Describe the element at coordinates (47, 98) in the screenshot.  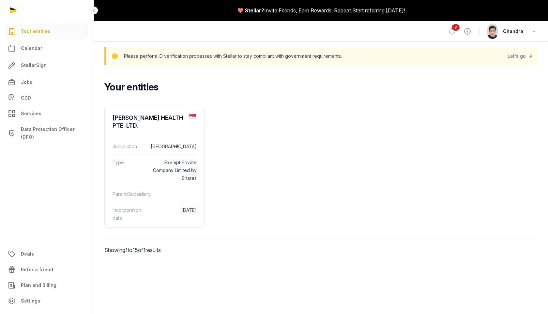
I see `a: CDD` at that location.